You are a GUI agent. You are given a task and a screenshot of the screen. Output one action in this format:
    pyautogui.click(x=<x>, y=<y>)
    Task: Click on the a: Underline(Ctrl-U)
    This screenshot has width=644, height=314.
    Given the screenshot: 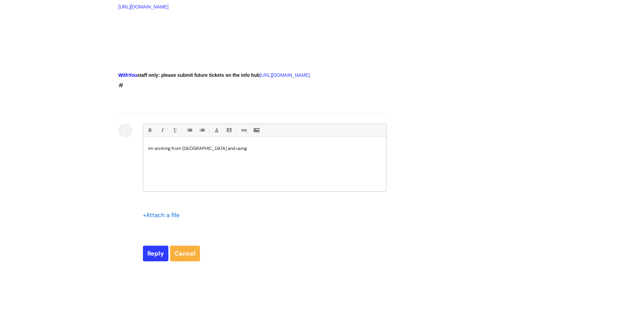 What is the action you would take?
    pyautogui.click(x=174, y=130)
    